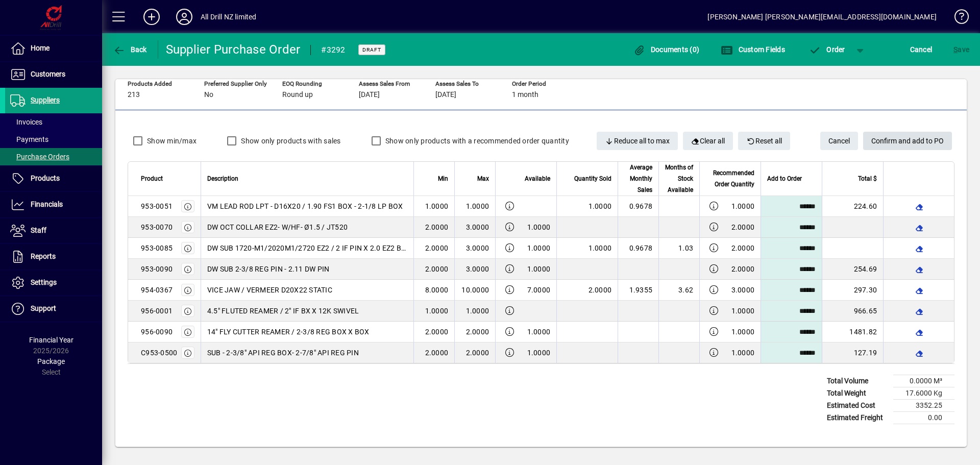  I want to click on td: 3.62, so click(679, 290).